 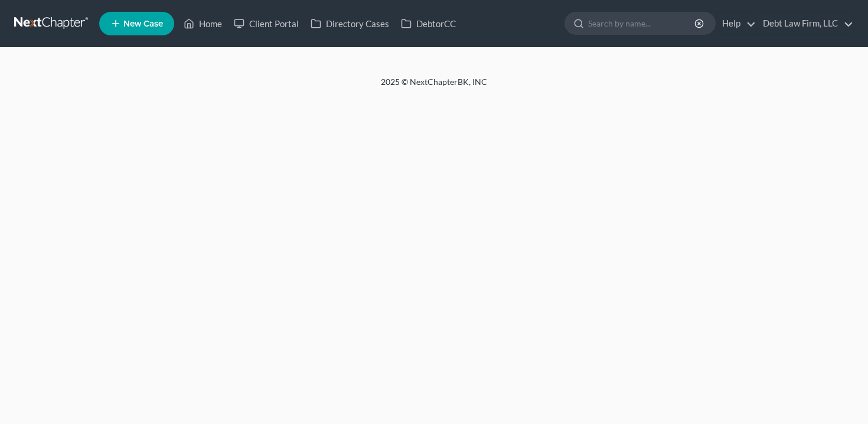 I want to click on a: Help, so click(x=736, y=24).